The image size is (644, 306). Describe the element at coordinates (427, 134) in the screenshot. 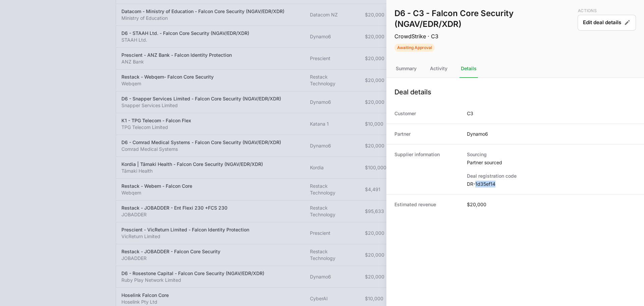

I see `dt: Partner` at that location.